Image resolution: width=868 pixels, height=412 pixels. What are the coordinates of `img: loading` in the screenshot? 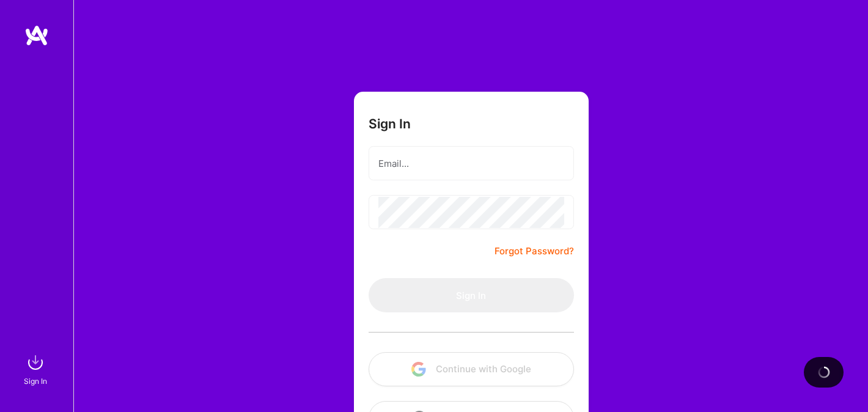 It's located at (824, 373).